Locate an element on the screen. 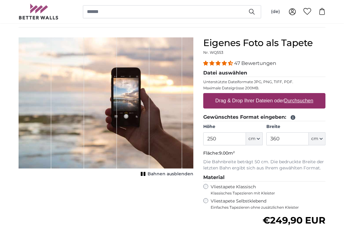 This screenshot has width=344, height=226. label: Drag & Drop Ihrer Dateien oder is located at coordinates (264, 101).